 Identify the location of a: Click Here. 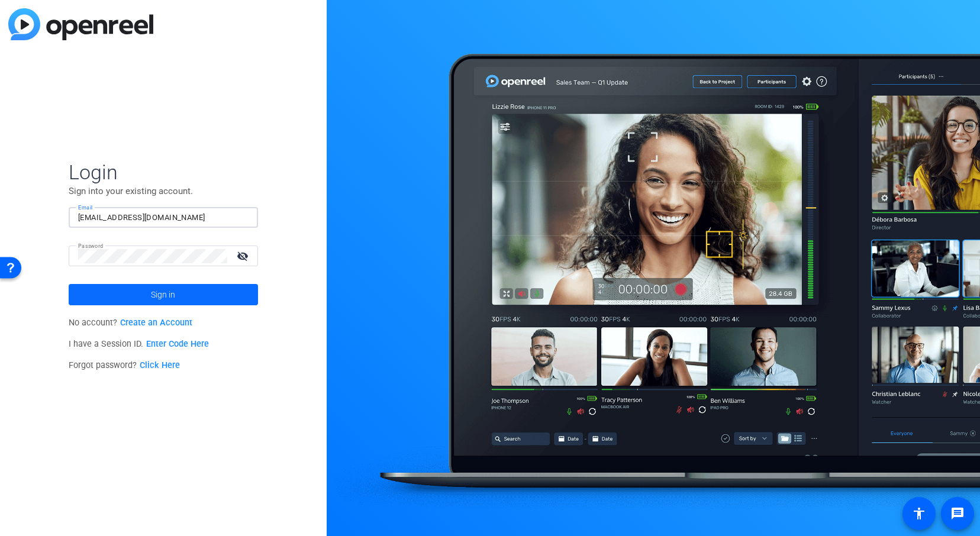
(160, 365).